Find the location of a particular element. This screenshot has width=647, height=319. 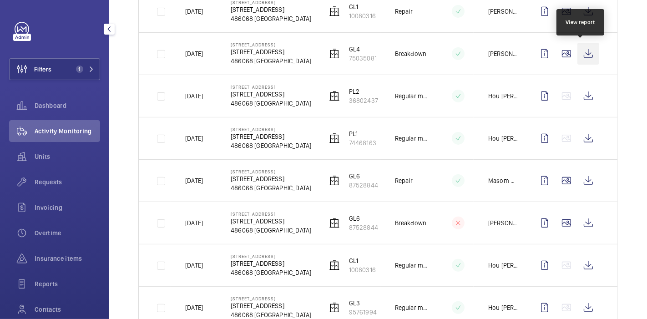

span: Requests is located at coordinates (67, 182).